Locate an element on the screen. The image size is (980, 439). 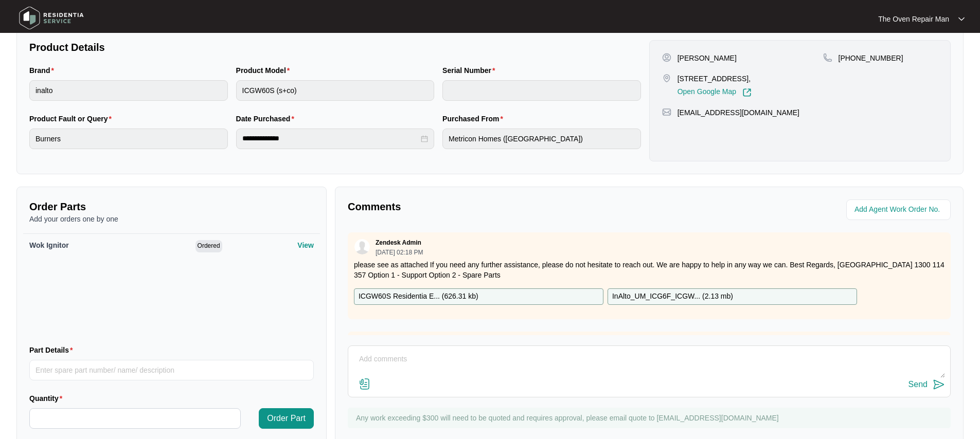
div: Send is located at coordinates (917, 384).